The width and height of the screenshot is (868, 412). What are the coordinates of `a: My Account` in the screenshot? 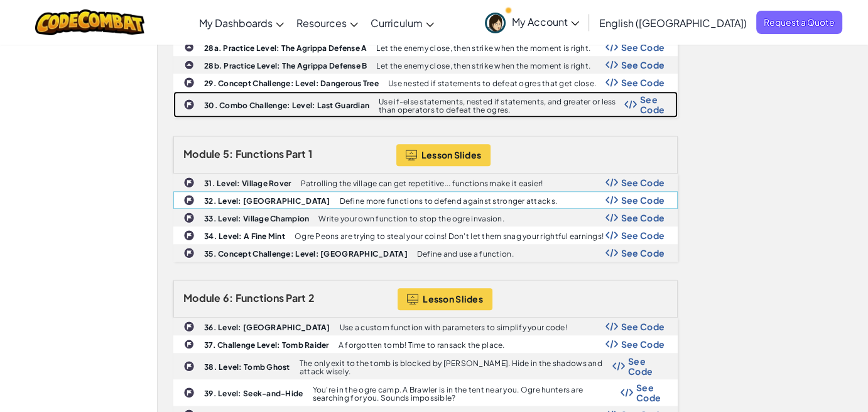 It's located at (532, 22).